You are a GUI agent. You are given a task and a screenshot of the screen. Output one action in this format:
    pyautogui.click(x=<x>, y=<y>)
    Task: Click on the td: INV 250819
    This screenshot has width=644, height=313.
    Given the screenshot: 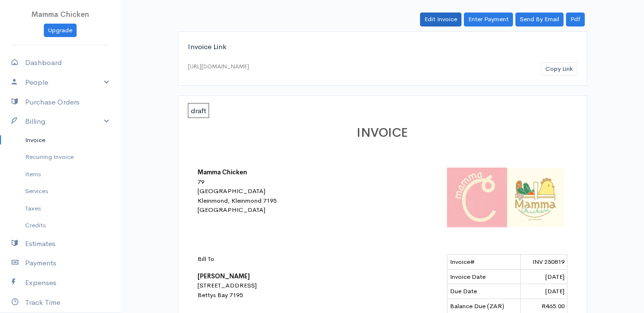 What is the action you would take?
    pyautogui.click(x=544, y=262)
    